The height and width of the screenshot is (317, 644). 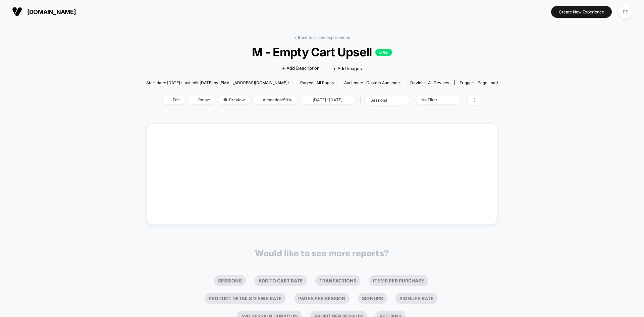 What do you see at coordinates (488, 83) in the screenshot?
I see `span: Page Load` at bounding box center [488, 83].